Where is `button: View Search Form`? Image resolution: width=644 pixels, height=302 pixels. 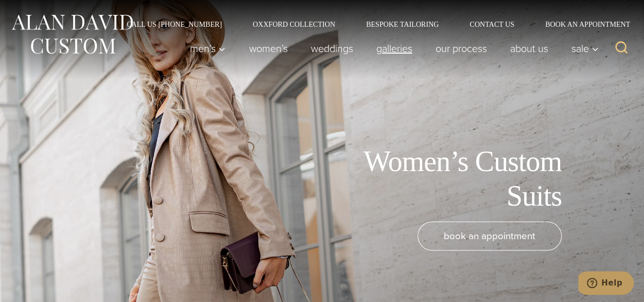
button: View Search Form is located at coordinates (621, 49).